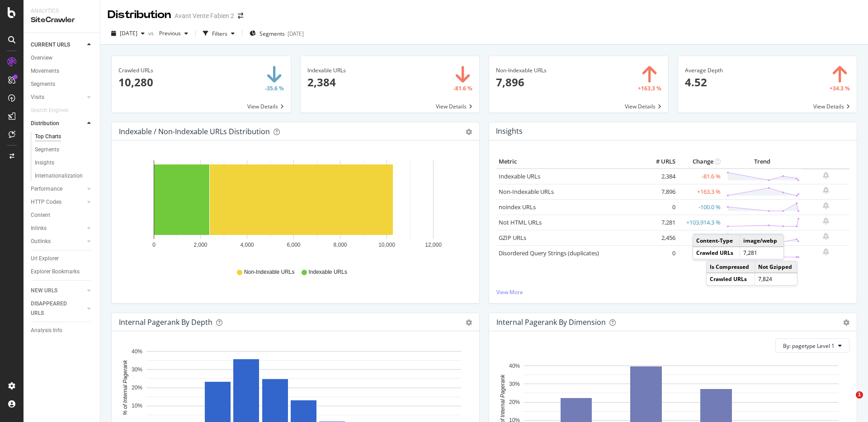  Describe the element at coordinates (57, 123) in the screenshot. I see `a: Distribution` at that location.